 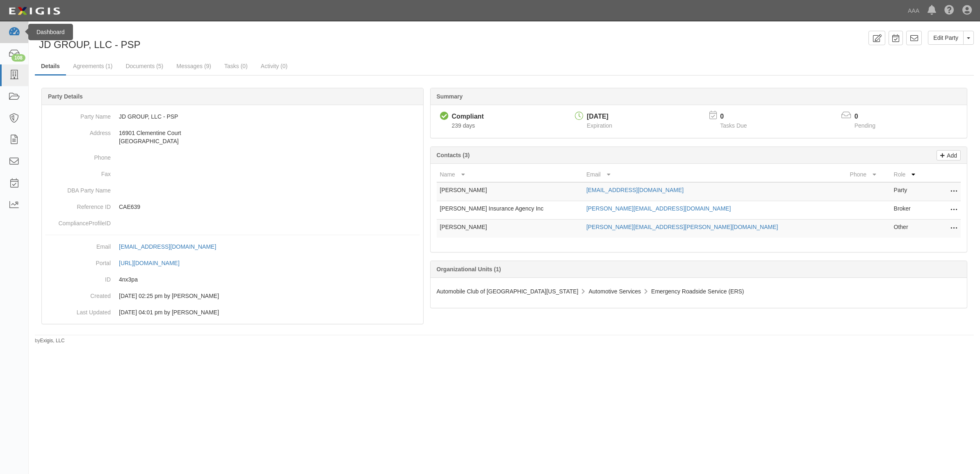 What do you see at coordinates (868, 174) in the screenshot?
I see `th: Phone` at bounding box center [868, 174].